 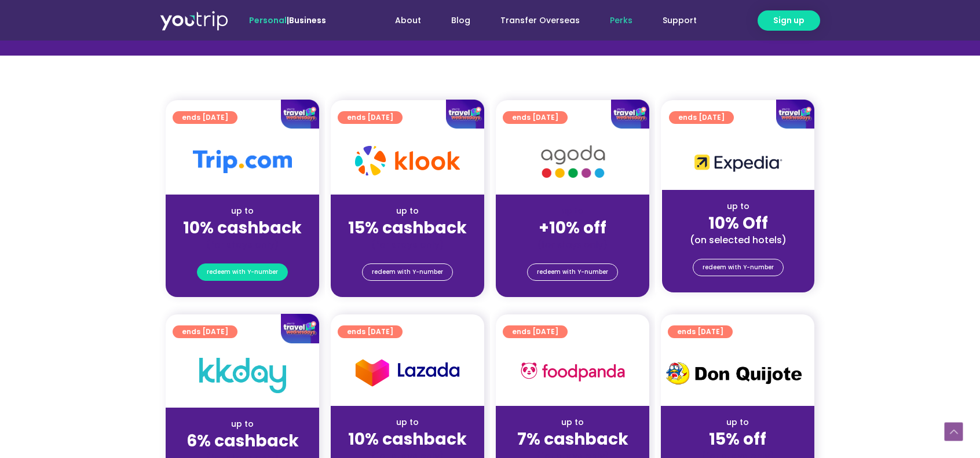 I want to click on a: Blog, so click(x=461, y=20).